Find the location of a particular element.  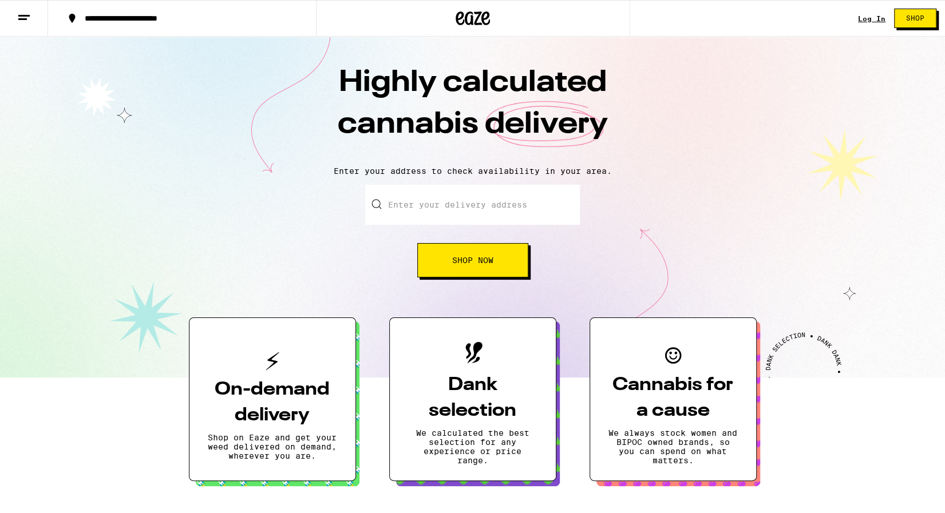

button: Dank selectionWe calculated the best selection for any experience or price range. is located at coordinates (473, 399).